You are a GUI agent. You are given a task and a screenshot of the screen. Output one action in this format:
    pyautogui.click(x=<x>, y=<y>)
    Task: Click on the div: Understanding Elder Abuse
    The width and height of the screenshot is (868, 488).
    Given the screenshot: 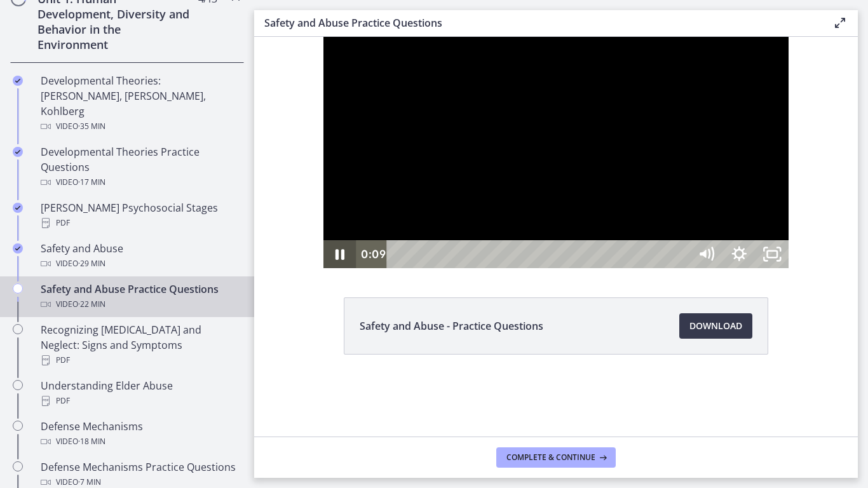 What is the action you would take?
    pyautogui.click(x=140, y=393)
    